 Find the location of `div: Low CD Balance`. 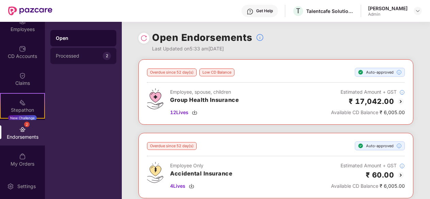

div: Low CD Balance is located at coordinates (217, 72).